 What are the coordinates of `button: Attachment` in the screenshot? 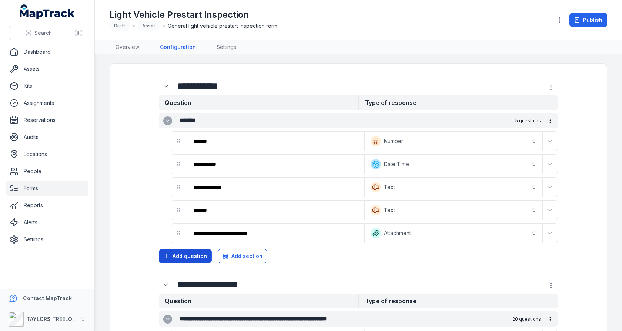 It's located at (454, 233).